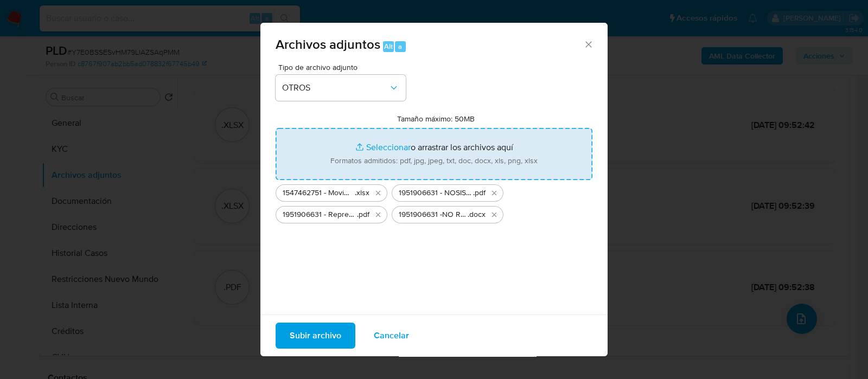  What do you see at coordinates (378, 215) in the screenshot?
I see `button: Eliminar 1951906631 - Representante NOSIS_Manager_InformeIndividual_20325075318_620658_2025072508...` at bounding box center [378, 215].